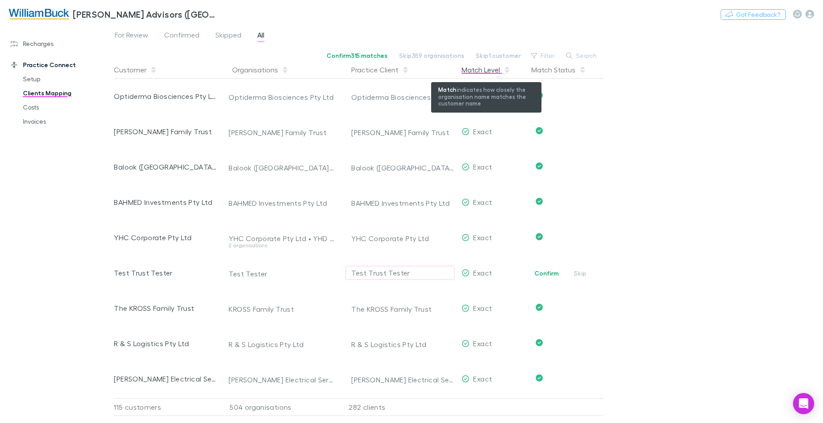 The height and width of the screenshot is (423, 823). Describe the element at coordinates (380, 70) in the screenshot. I see `button: Practice Client` at that location.